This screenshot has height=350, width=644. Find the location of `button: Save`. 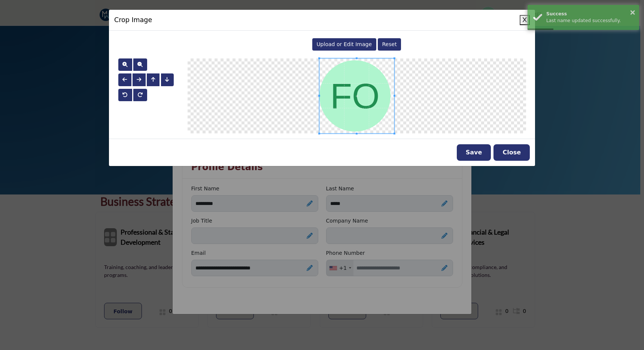

button: Save is located at coordinates (474, 153).